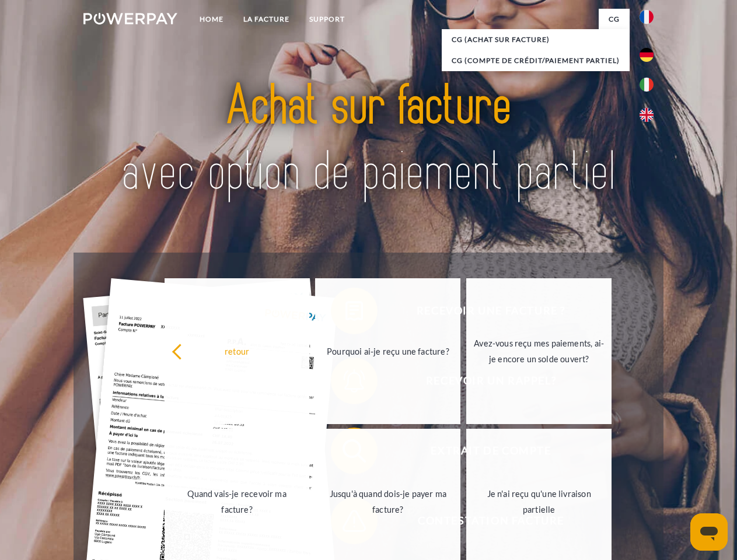  Describe the element at coordinates (536, 40) in the screenshot. I see `a: CG (achat sur facture)` at that location.